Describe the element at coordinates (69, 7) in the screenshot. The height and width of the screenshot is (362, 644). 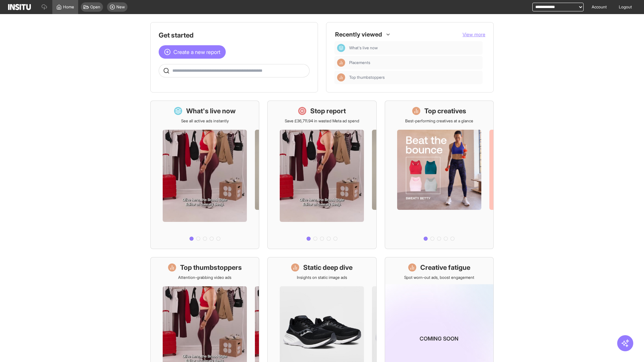
I see `span: Home` at that location.